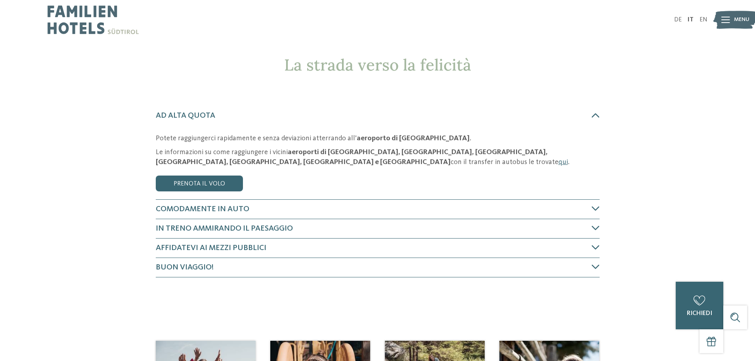 Image resolution: width=755 pixels, height=361 pixels. What do you see at coordinates (211, 248) in the screenshot?
I see `span: Affidatevi ai mezzi pubblici` at bounding box center [211, 248].